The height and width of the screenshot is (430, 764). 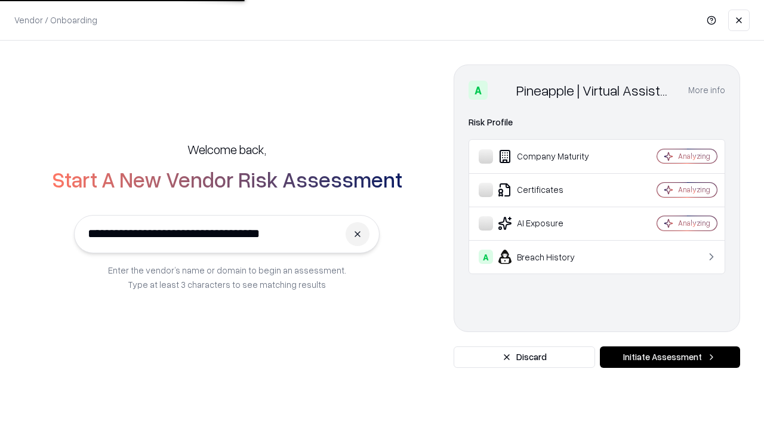 What do you see at coordinates (706, 90) in the screenshot?
I see `button: More info` at bounding box center [706, 90].